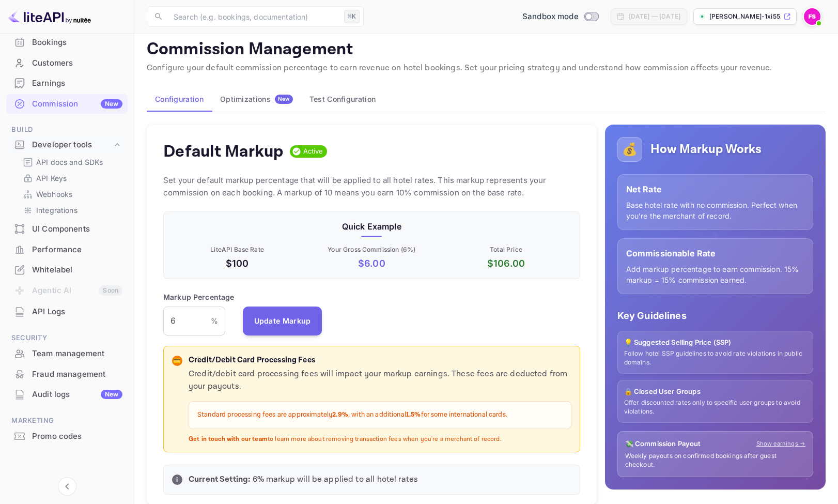  Describe the element at coordinates (560, 17) in the screenshot. I see `div: Switch to Production mode` at that location.